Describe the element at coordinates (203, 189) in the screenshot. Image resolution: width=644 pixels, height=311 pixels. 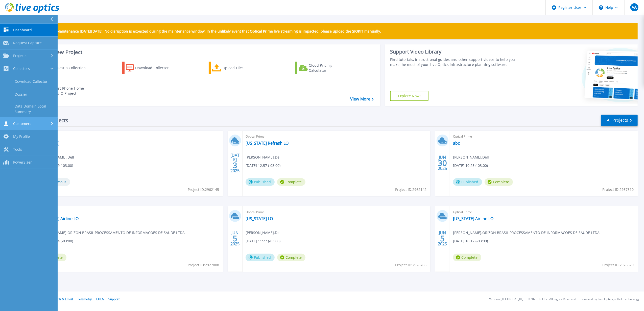
I see `span: Project ID: 2962145` at that location.